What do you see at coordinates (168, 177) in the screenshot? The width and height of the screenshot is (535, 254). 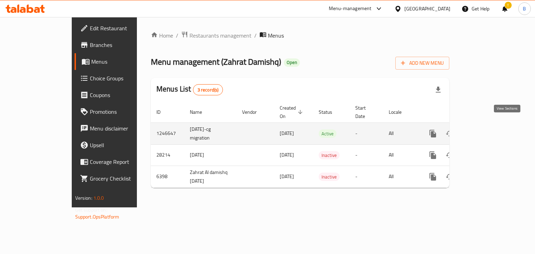 I see `td: 6398` at bounding box center [168, 177].